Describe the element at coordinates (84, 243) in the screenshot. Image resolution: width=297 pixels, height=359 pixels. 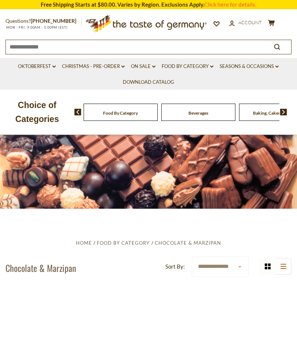
I see `a: Home` at that location.